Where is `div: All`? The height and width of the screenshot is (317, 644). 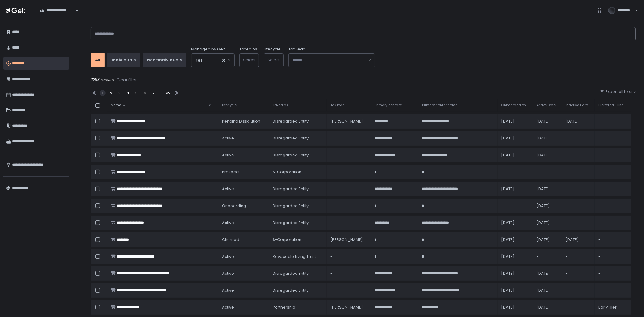 div: All is located at coordinates (98, 60).